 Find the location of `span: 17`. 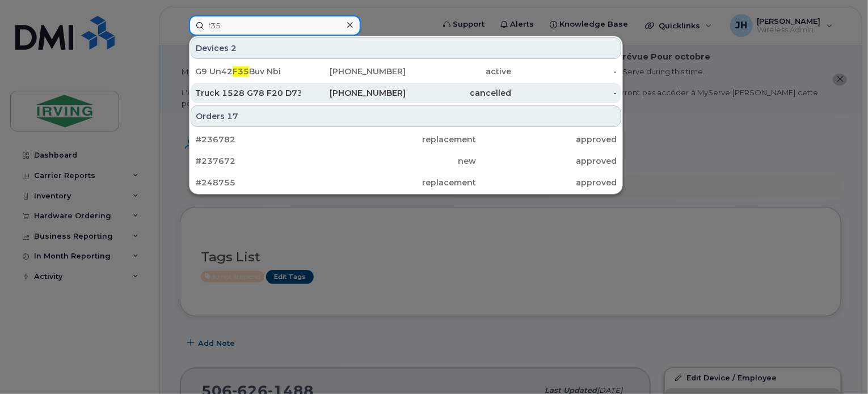

span: 17 is located at coordinates (233, 116).